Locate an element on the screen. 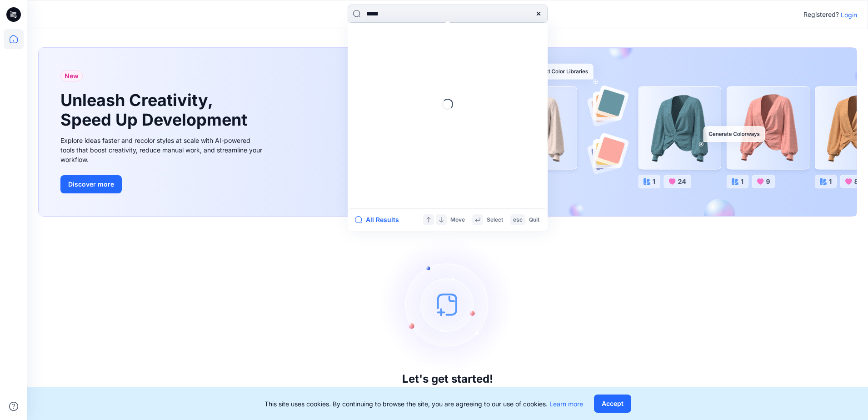  p: Registered? is located at coordinates (821, 14).